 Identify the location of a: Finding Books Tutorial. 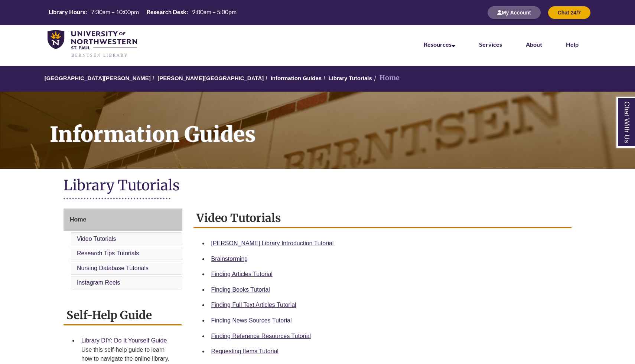
(241, 289).